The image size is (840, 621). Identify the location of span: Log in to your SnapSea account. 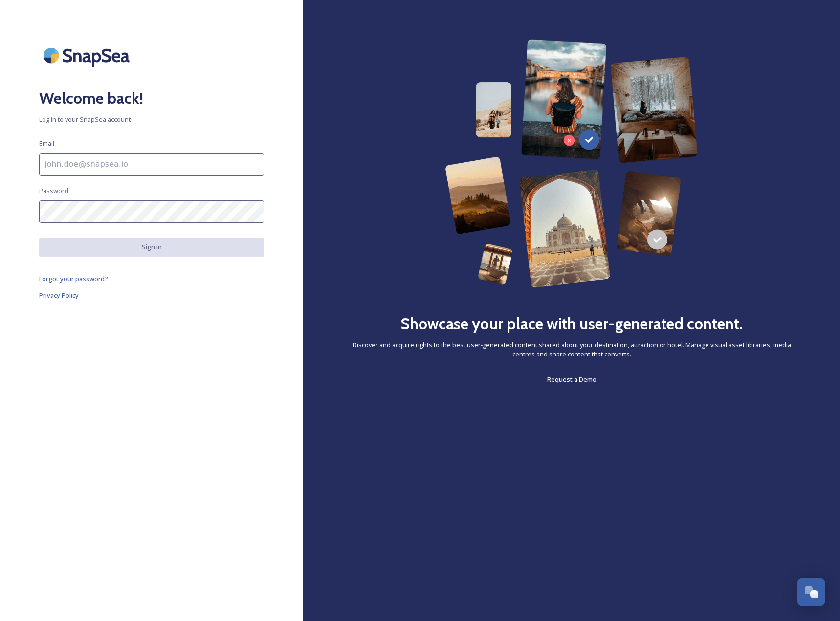
(152, 119).